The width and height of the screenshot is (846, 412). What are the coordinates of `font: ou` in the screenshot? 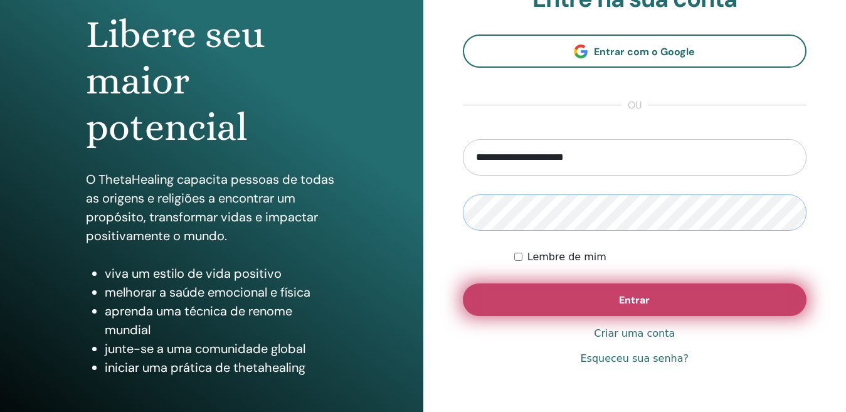 It's located at (634, 105).